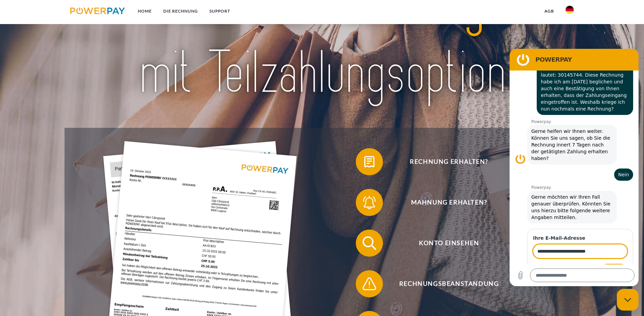 The height and width of the screenshot is (316, 644). I want to click on span: Gerne helfen wir Ihnen weiter. Können Sie uns sagen, ob Sie die Rechnung innert 7 Tagen nach der ..., so click(63, 96).